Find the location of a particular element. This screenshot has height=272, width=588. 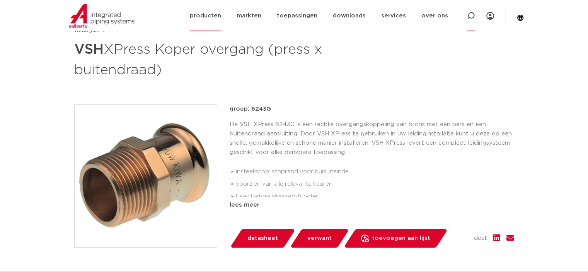

a: datasheet is located at coordinates (262, 238).